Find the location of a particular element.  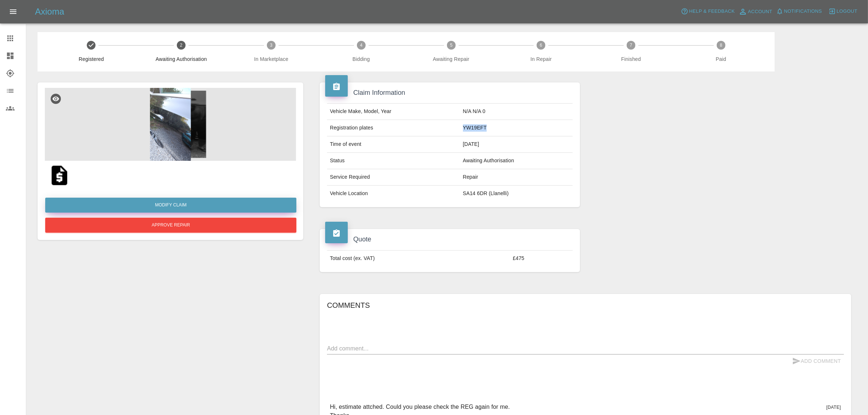

td: Repair is located at coordinates (516, 178).